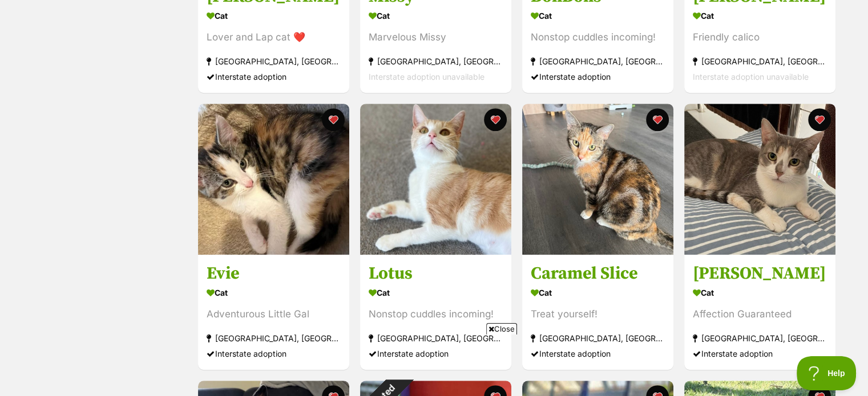 This screenshot has height=396, width=868. What do you see at coordinates (274, 314) in the screenshot?
I see `div: Adventurous Little Gal` at bounding box center [274, 314].